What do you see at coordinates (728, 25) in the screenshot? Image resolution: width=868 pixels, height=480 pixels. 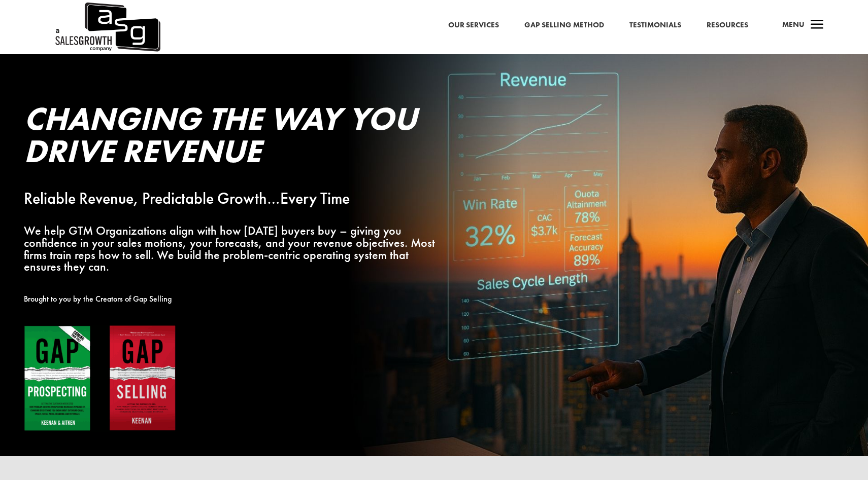 I see `a: Resources` at bounding box center [728, 25].